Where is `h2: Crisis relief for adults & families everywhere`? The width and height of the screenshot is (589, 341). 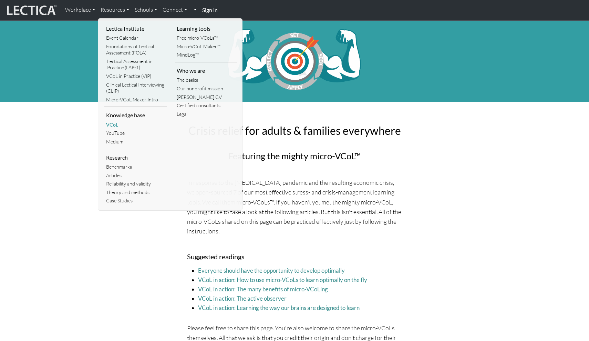
h2: Crisis relief for adults & families everywhere is located at coordinates (294, 131).